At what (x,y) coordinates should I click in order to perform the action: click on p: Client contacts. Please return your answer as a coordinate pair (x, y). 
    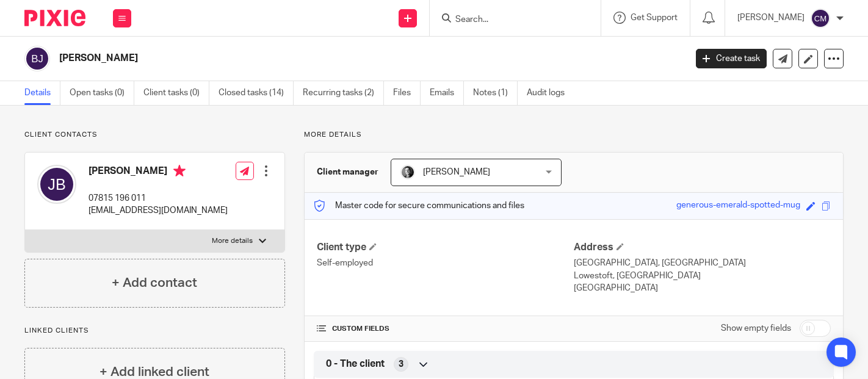
    Looking at the image, I should click on (154, 135).